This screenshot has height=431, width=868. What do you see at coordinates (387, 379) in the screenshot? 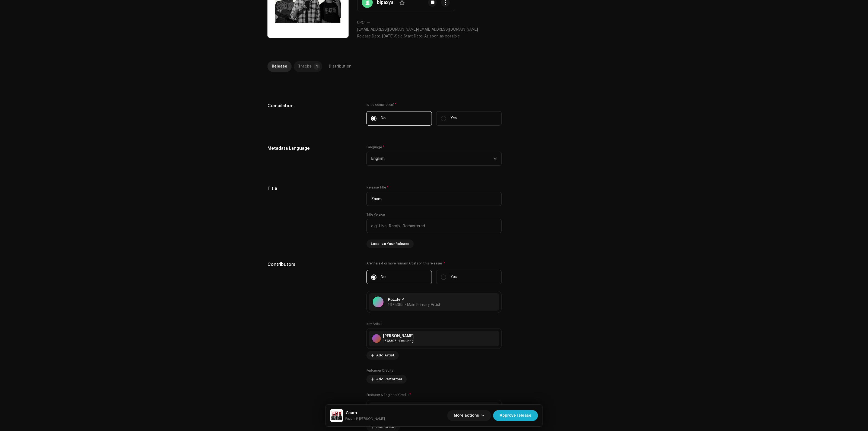
I see `button: Add Performer` at bounding box center [387, 379].